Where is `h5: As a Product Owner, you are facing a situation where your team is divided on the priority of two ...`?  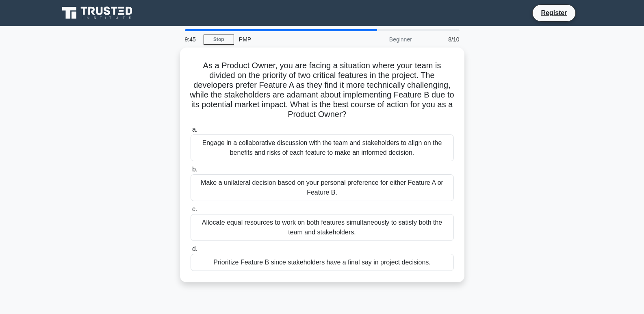
h5: As a Product Owner, you are facing a situation where your team is divided on the priority of two ... is located at coordinates (322, 90).